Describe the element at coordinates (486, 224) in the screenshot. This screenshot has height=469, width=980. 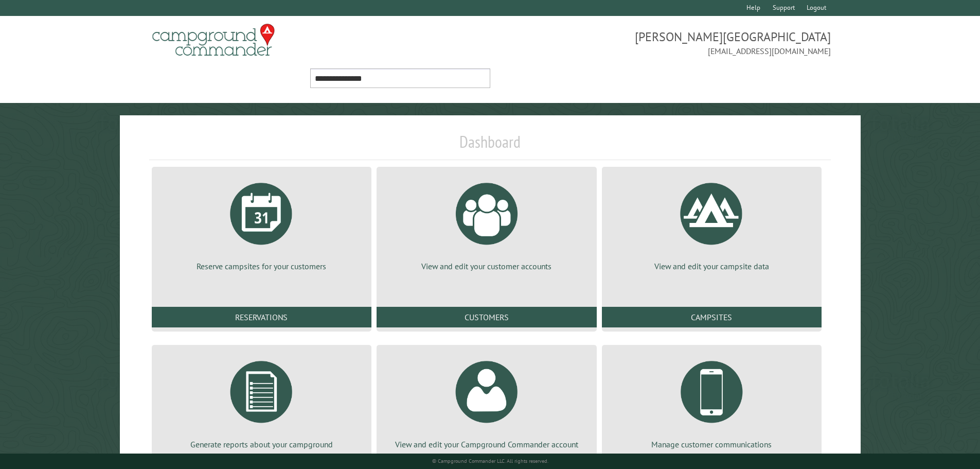
I see `a: View and edit your customer accounts` at that location.